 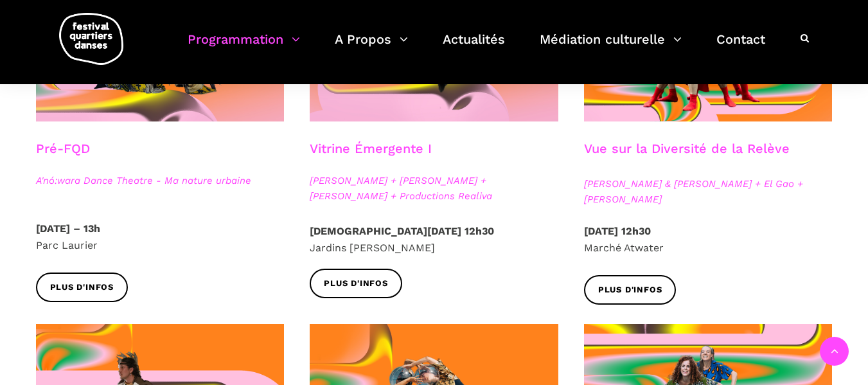 I want to click on p: Marché Atwater, so click(x=708, y=239).